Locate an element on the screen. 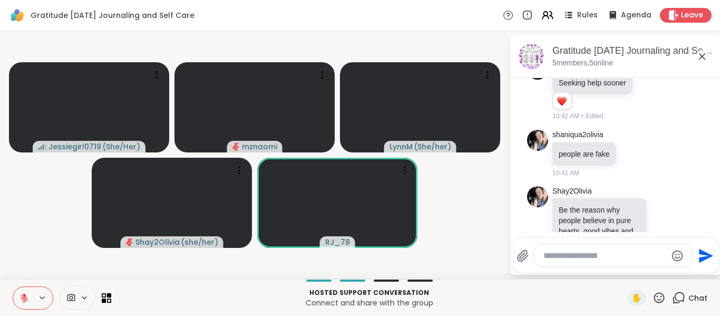 This screenshot has height=316, width=720. span: ( She/her ) is located at coordinates (432, 147).